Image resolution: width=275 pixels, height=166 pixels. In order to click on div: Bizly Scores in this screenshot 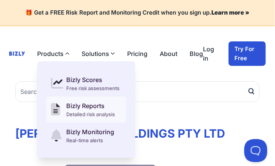, I will do `click(93, 80)`.